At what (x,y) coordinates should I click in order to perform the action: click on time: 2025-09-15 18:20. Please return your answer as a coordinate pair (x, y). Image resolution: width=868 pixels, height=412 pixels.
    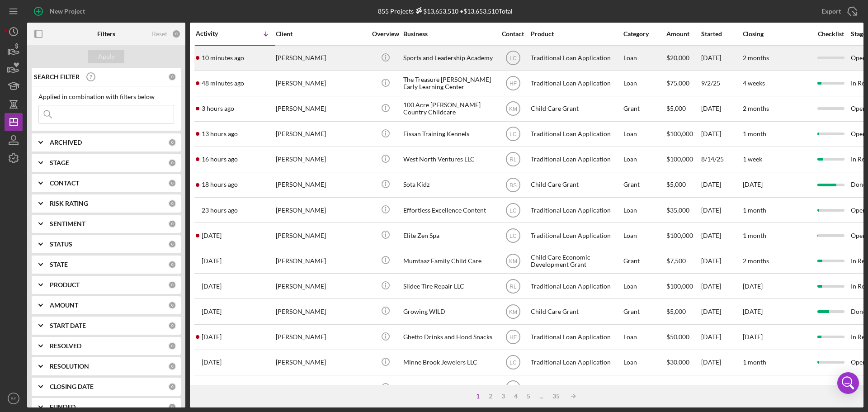
    Looking at the image, I should click on (211, 387).